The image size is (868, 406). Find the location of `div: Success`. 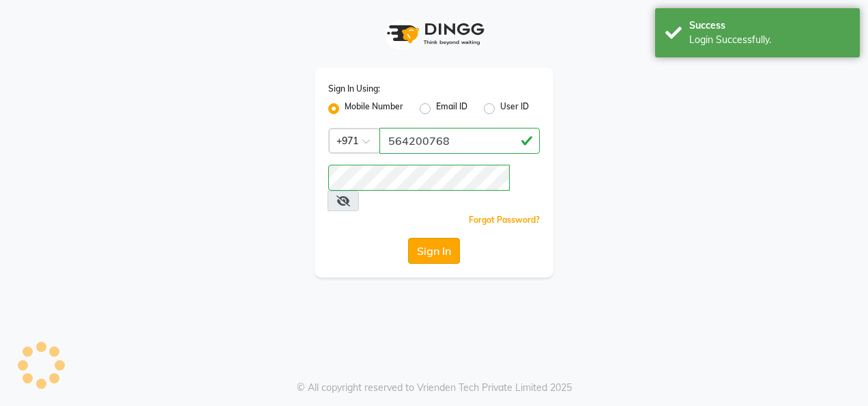

div: Success is located at coordinates (769, 25).